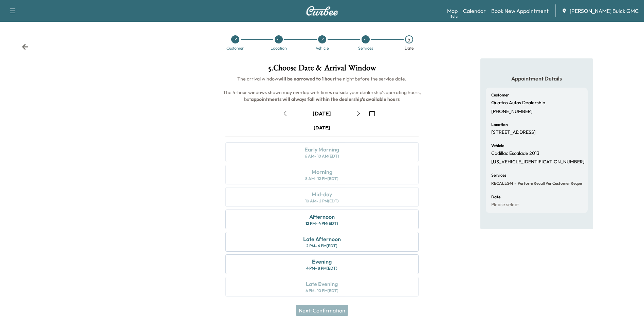 This screenshot has height=324, width=644. What do you see at coordinates (502, 183) in the screenshot?
I see `span: RECALLGM` at bounding box center [502, 183].